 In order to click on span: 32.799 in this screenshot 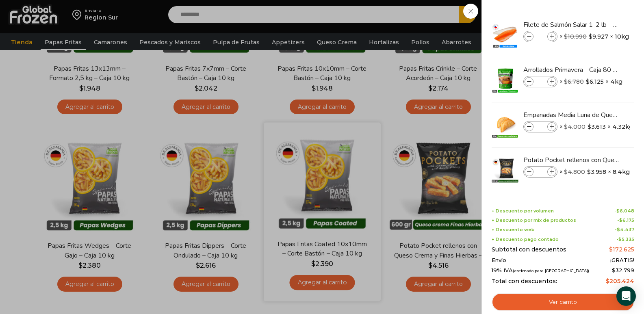, I will do `click(623, 270)`.